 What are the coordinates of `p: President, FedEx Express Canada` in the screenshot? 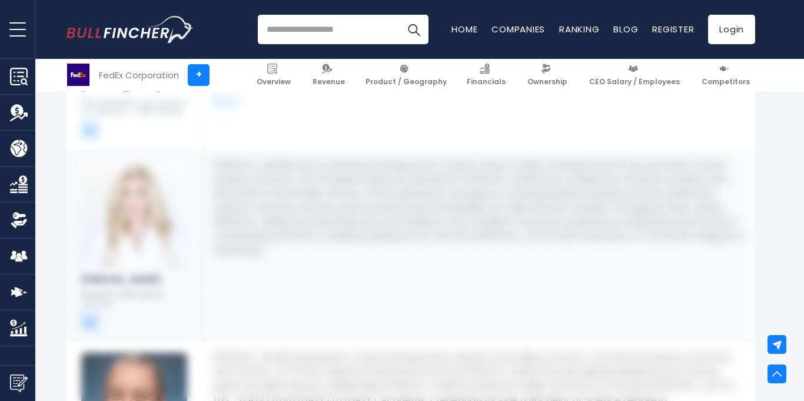 It's located at (135, 298).